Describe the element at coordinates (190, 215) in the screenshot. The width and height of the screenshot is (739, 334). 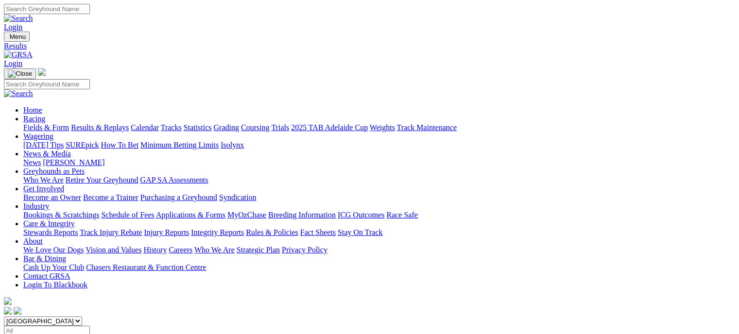
I see `a: Applications & Forms` at that location.